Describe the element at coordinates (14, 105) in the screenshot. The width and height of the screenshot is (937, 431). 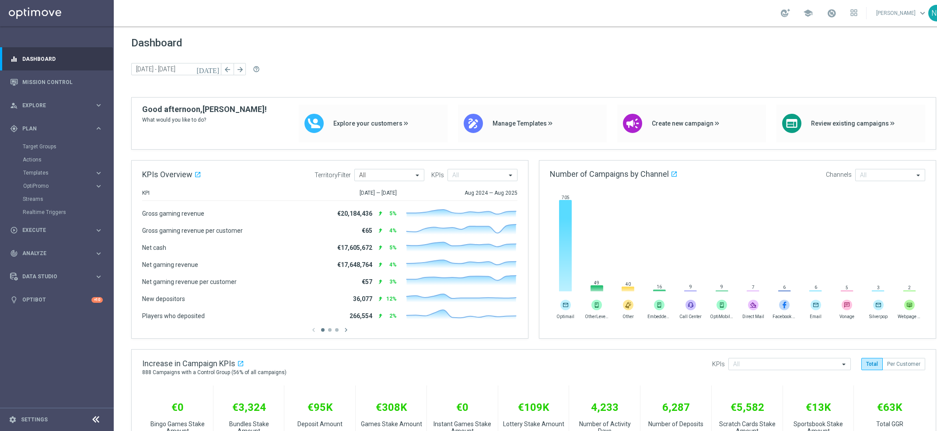
I see `i: person_search` at that location.